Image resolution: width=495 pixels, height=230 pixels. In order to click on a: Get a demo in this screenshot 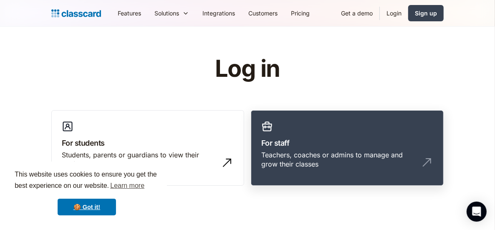, I will do `click(357, 13)`.